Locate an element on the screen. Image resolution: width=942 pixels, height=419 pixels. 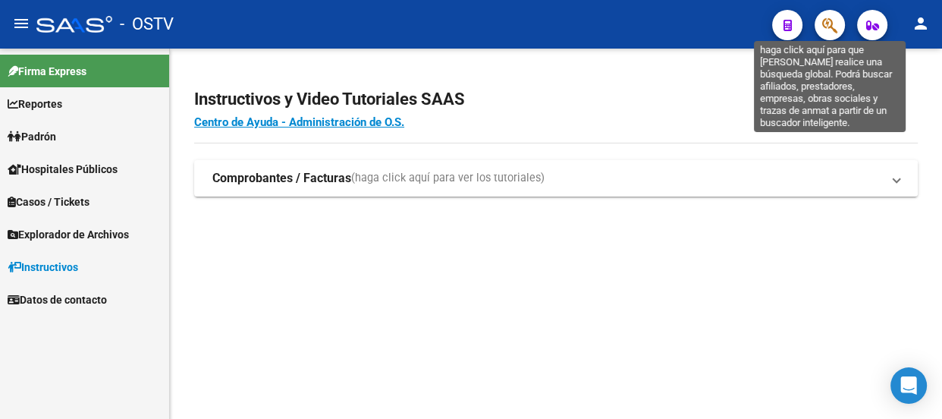
span: Reportes is located at coordinates (35, 104).